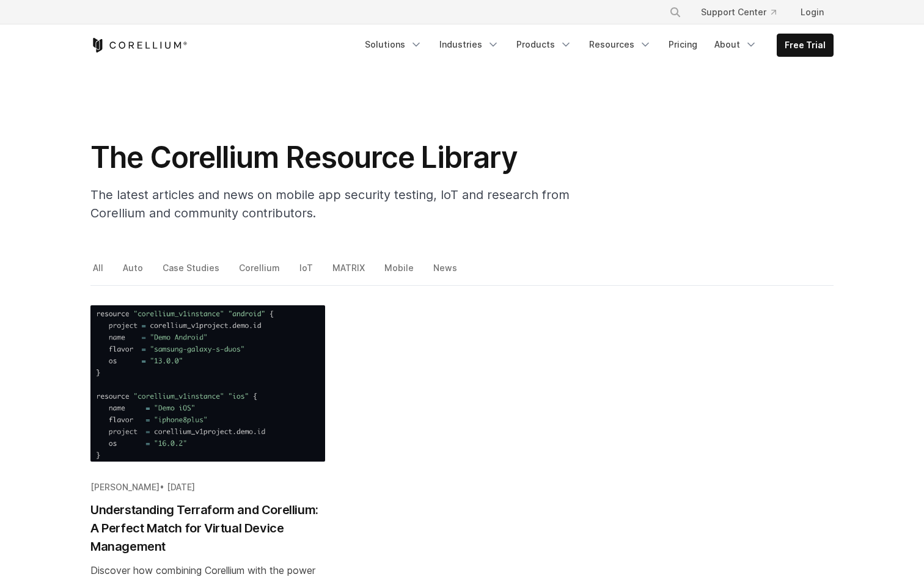 This screenshot has height=577, width=924. I want to click on a: Auto, so click(134, 273).